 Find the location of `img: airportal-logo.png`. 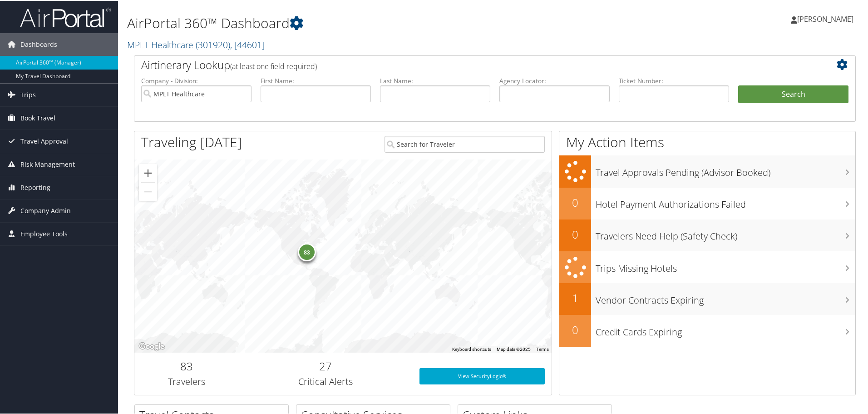

img: airportal-logo.png is located at coordinates (65, 16).